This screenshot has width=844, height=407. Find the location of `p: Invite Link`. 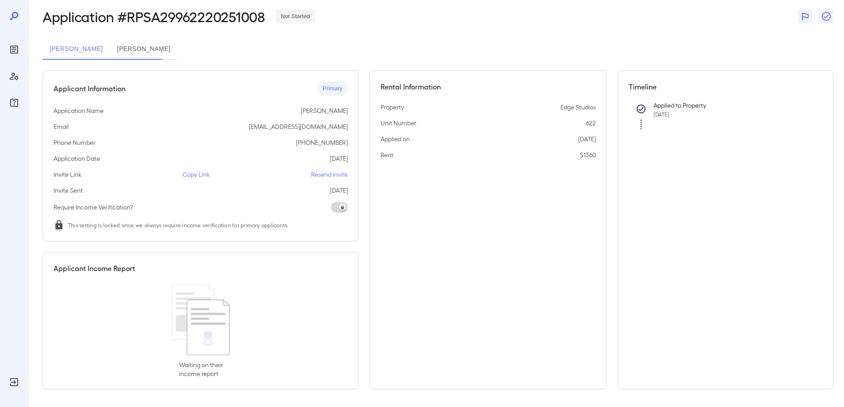

p: Invite Link is located at coordinates (67, 174).